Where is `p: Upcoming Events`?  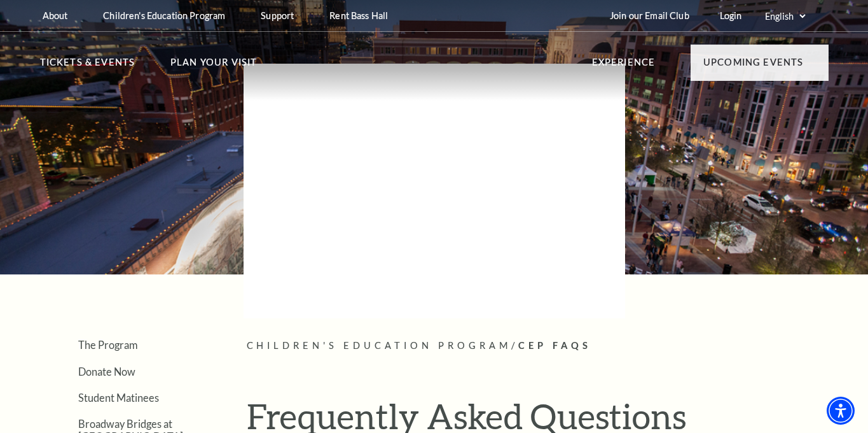
p: Upcoming Events is located at coordinates (753, 67).